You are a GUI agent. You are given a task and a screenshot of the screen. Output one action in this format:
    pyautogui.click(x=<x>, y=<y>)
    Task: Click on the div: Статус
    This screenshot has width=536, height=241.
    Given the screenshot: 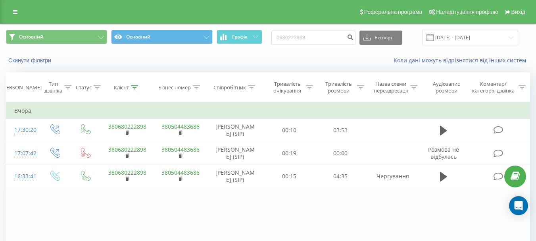 What is the action you would take?
    pyautogui.click(x=84, y=87)
    